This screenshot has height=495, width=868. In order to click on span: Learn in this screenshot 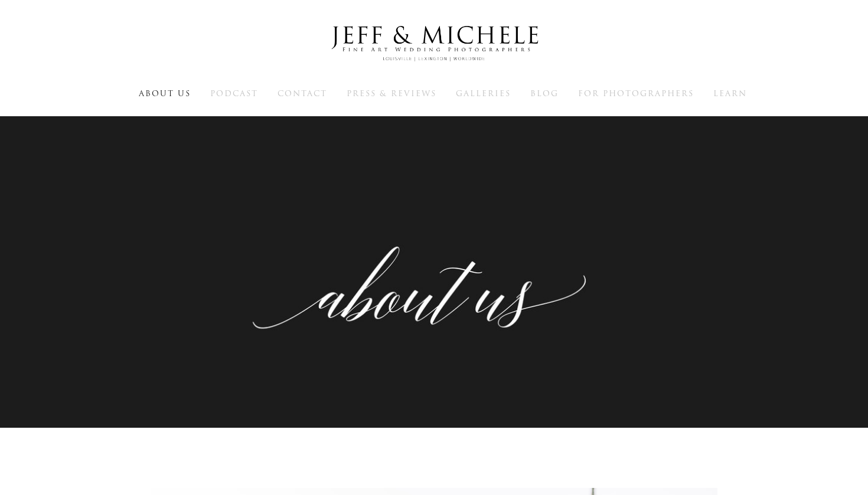, I will do `click(730, 93)`.